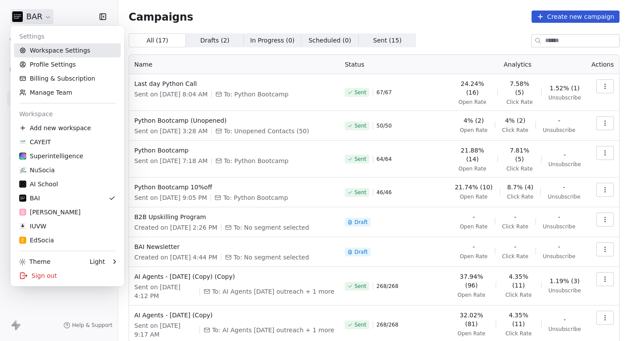 Image resolution: width=630 pixels, height=341 pixels. What do you see at coordinates (67, 50) in the screenshot?
I see `a: Workspace Settings` at bounding box center [67, 50].